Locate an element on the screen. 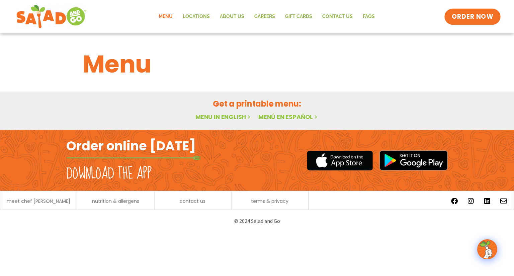 This screenshot has width=514, height=276. h1: Menu is located at coordinates (257, 64).